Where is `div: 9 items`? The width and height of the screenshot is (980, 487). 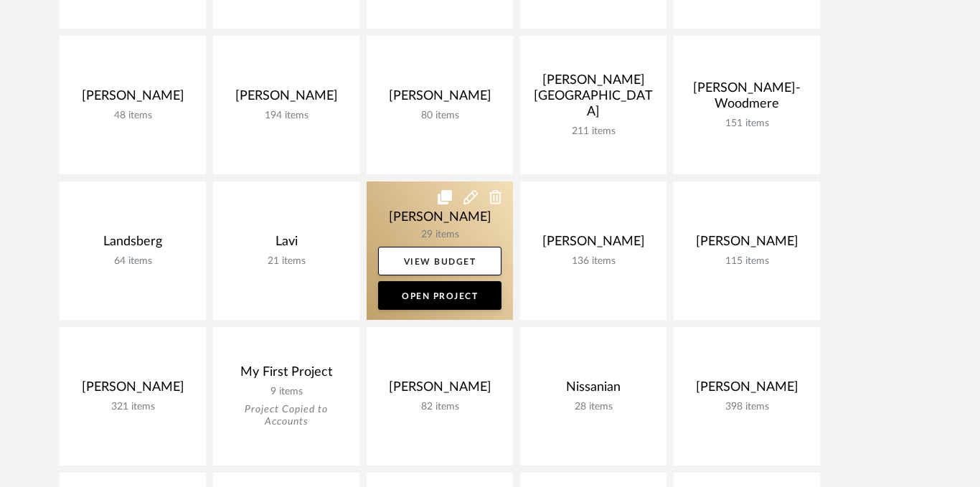 div: 9 items is located at coordinates (286, 392).